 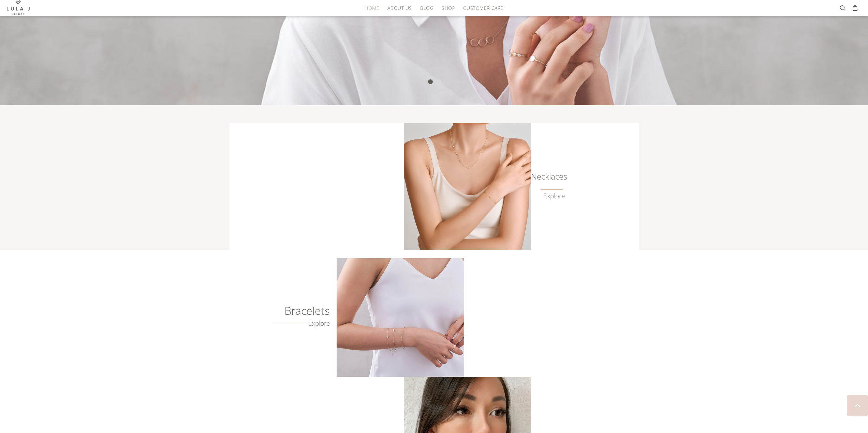 What do you see at coordinates (372, 8) in the screenshot?
I see `span: HOME` at bounding box center [372, 8].